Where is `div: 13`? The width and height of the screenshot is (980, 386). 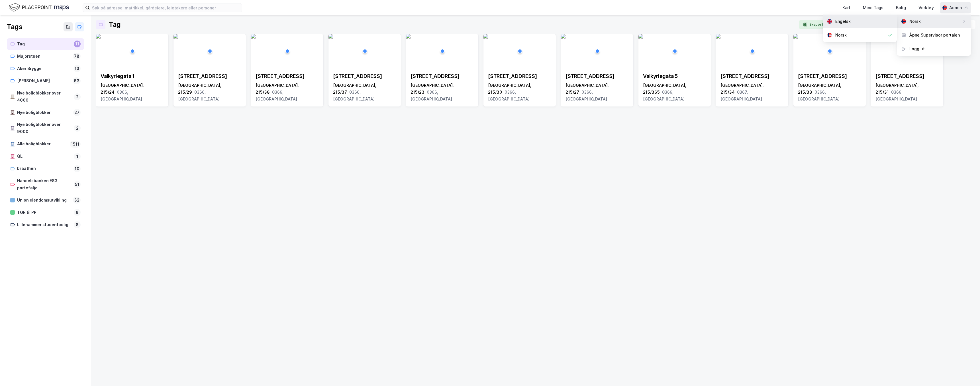
div: 13 is located at coordinates (77, 68).